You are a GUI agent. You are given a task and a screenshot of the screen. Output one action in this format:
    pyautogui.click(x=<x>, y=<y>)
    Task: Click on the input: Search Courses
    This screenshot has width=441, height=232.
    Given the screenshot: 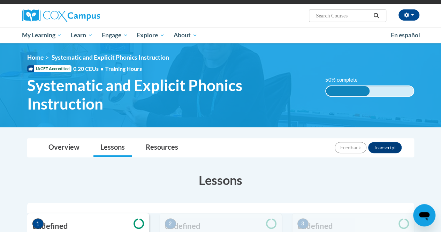 What is the action you would take?
    pyautogui.click(x=343, y=16)
    